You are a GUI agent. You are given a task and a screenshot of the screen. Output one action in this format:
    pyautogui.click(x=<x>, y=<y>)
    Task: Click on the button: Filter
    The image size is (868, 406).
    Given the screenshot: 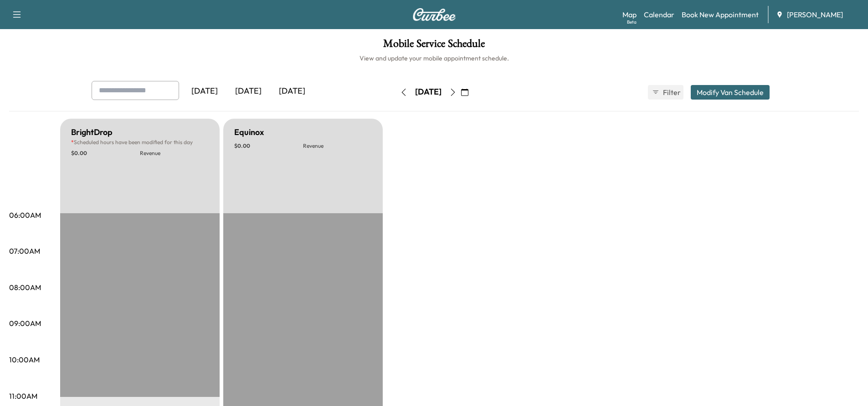 What is the action you would take?
    pyautogui.click(x=665, y=92)
    